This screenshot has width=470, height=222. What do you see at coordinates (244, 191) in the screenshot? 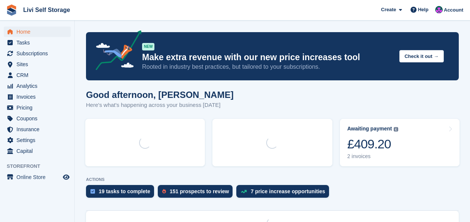
I see `img: price_increase_opportunities-93ffe204e8149a01c8c9dc8f82e8f89637d9d84a8eef4429ea346261dce0b2c0.svg` at bounding box center [244, 191].